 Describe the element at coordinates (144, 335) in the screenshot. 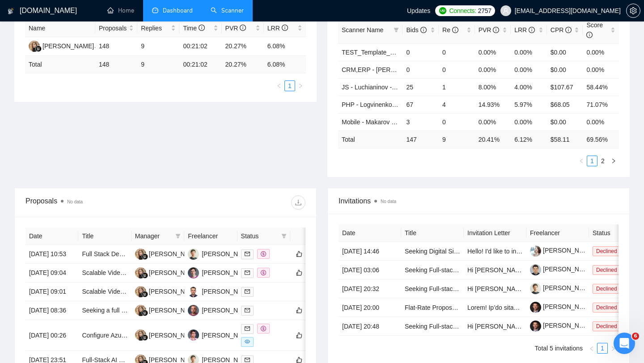

I see `a: Configure Azure Portal apps to connect N8N` at that location.